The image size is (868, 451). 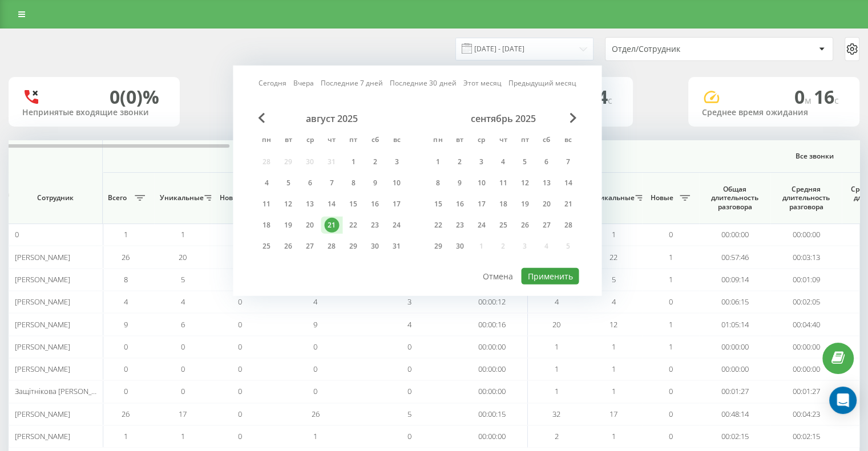 What do you see at coordinates (492, 302) in the screenshot?
I see `td: 00:00:12` at bounding box center [492, 302].